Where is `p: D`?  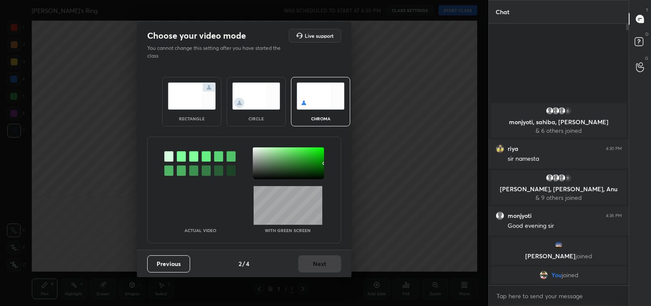
p: D is located at coordinates (647, 34).